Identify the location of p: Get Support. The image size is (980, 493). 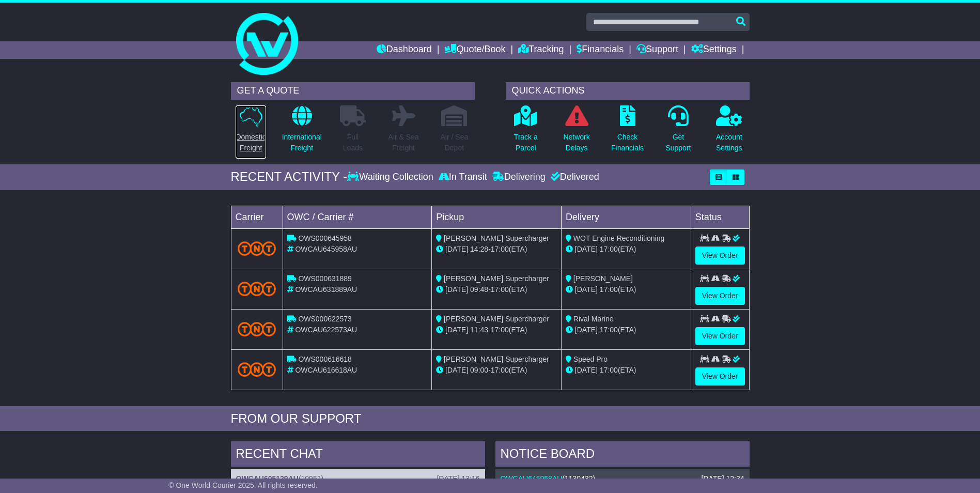
(678, 143).